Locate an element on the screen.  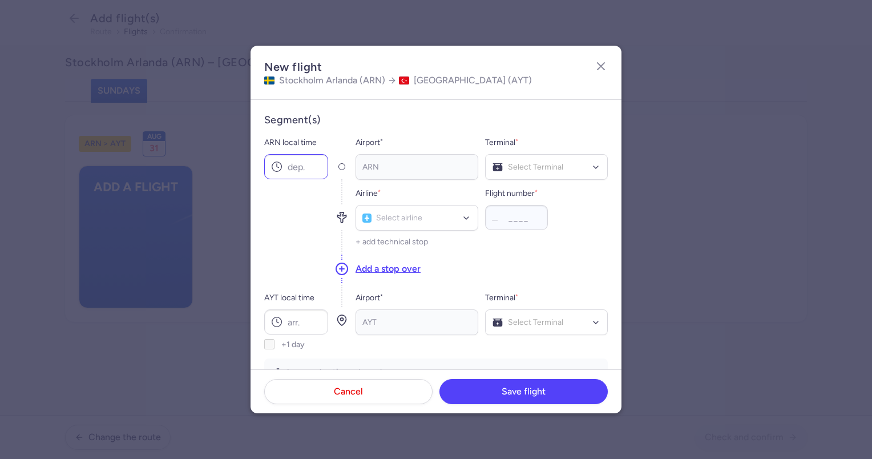
label: Flight number is located at coordinates (516, 193).